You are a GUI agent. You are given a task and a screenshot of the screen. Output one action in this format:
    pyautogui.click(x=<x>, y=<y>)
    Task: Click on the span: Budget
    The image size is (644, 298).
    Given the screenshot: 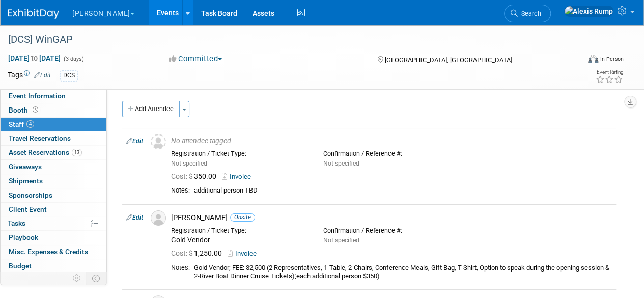 What is the action you would take?
    pyautogui.click(x=20, y=266)
    